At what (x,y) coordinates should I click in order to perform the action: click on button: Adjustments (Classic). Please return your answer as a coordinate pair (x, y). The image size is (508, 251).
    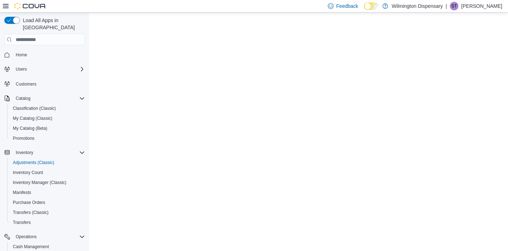
    Looking at the image, I should click on (47, 163).